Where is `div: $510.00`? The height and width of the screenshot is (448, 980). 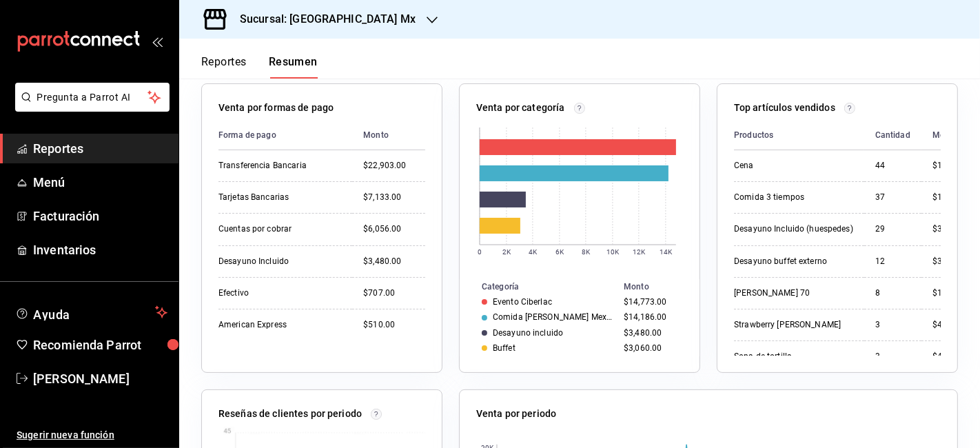 div: $510.00 is located at coordinates (394, 325).